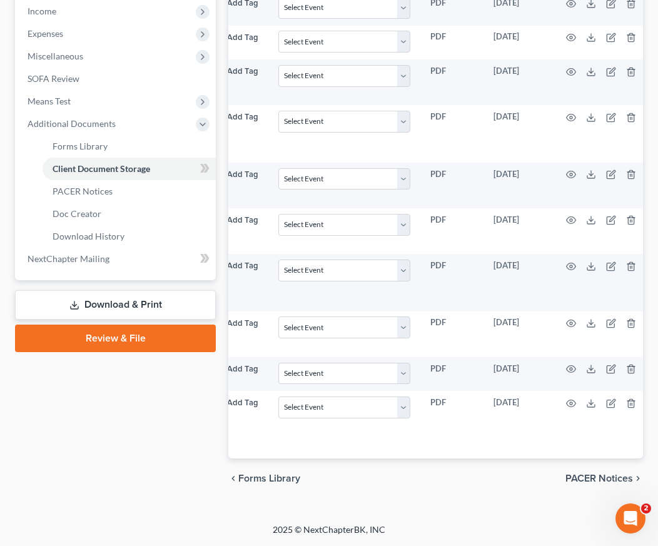  What do you see at coordinates (115, 305) in the screenshot?
I see `a: Download & Print` at bounding box center [115, 305].